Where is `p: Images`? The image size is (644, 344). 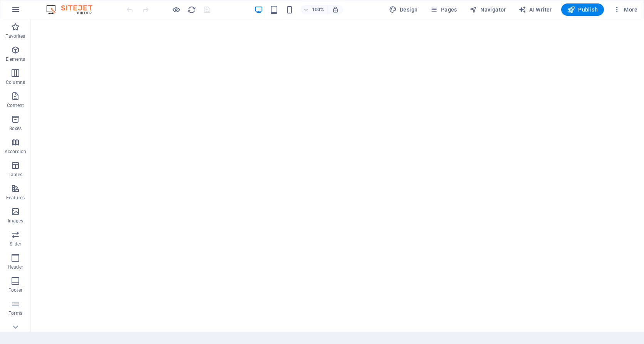 p: Images is located at coordinates (15, 221).